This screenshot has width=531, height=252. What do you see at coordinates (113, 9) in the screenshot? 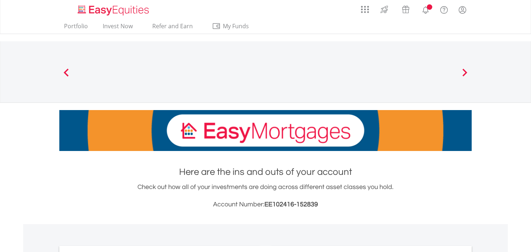
I see `a: Home page` at bounding box center [113, 9].